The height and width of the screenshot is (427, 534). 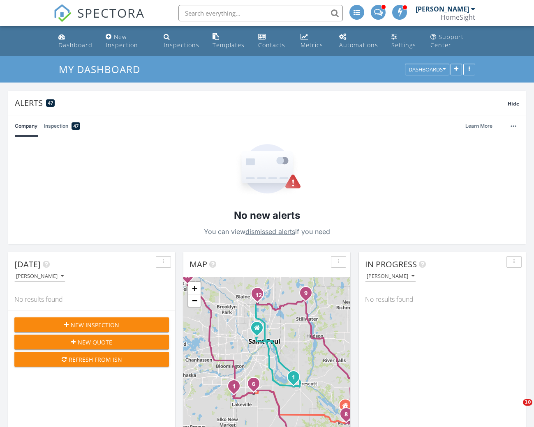 What do you see at coordinates (259, 330) in the screenshot?
I see `div: 1011 BURGESS ST, ST PAUL MN 55103` at bounding box center [259, 330].